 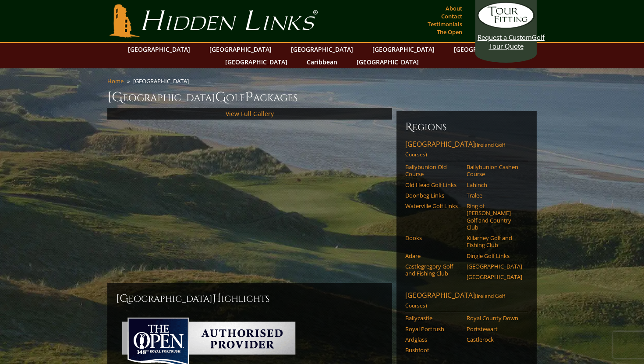 What do you see at coordinates (433, 195) in the screenshot?
I see `a: Doonbeg Links` at bounding box center [433, 195].